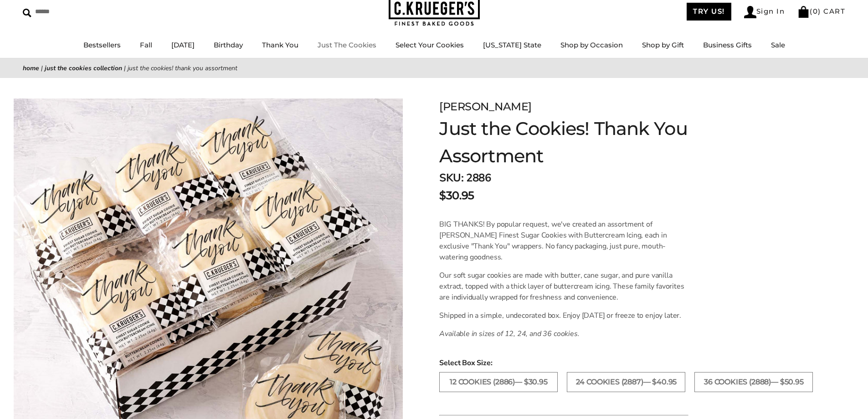 This screenshot has height=419, width=868. What do you see at coordinates (816, 11) in the screenshot?
I see `span: 0` at bounding box center [816, 11].